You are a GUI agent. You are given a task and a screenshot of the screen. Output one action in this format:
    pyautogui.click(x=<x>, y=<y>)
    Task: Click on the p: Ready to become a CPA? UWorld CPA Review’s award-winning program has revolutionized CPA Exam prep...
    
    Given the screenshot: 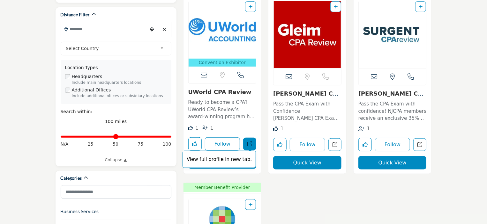 What is the action you would take?
    pyautogui.click(x=222, y=110)
    